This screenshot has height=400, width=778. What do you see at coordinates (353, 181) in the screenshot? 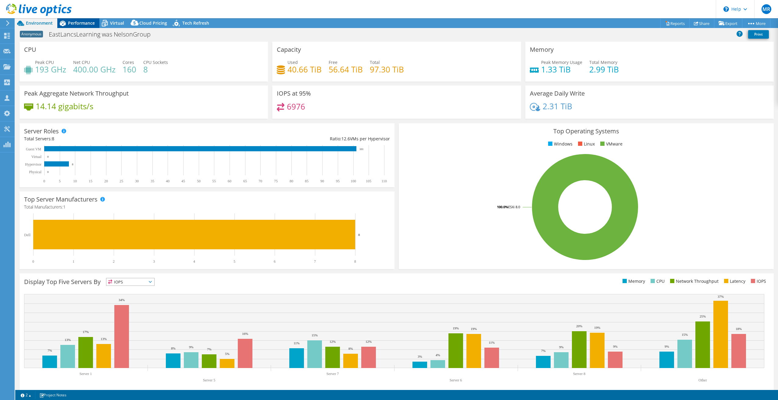
I see `text: 100` at bounding box center [353, 181].